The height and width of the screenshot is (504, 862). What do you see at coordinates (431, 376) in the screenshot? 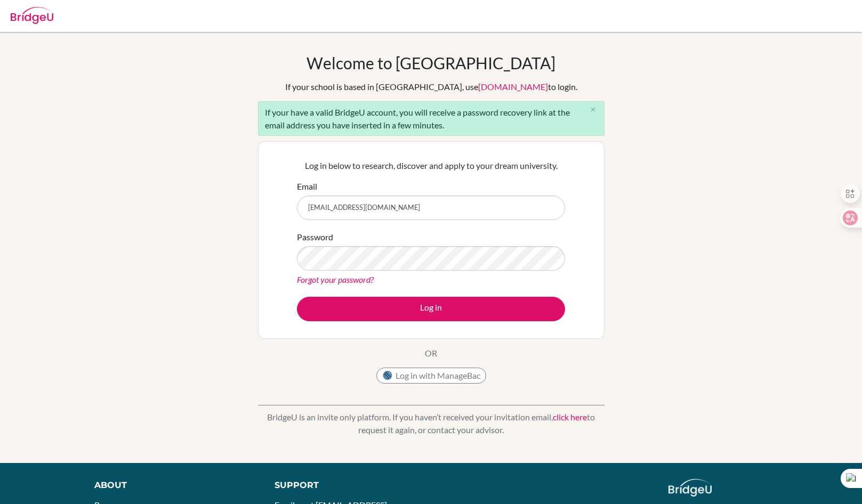
I see `button: Log in with ManageBac` at bounding box center [431, 376].